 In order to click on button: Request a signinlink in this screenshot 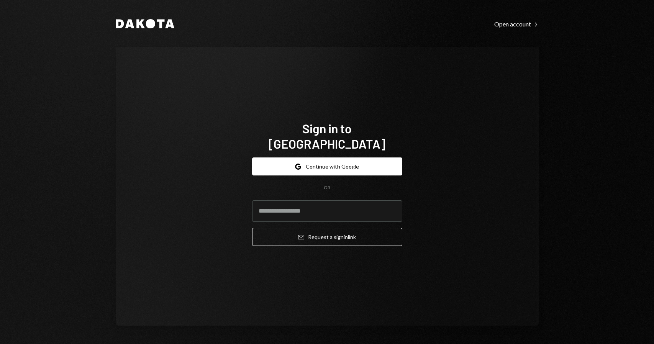, I will do `click(327, 237)`.